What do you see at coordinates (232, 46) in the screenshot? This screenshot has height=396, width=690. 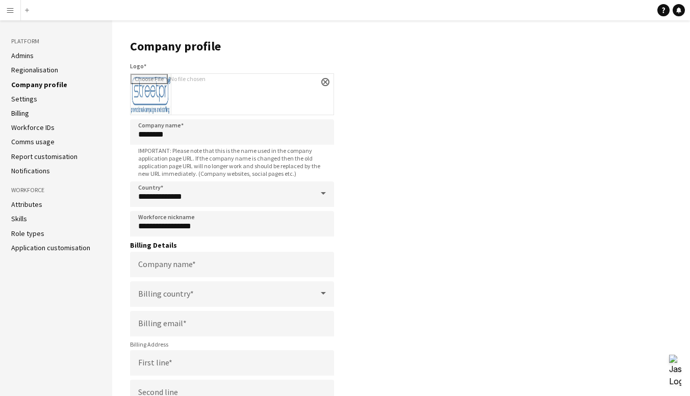 I see `h1: Company profile` at bounding box center [232, 46].